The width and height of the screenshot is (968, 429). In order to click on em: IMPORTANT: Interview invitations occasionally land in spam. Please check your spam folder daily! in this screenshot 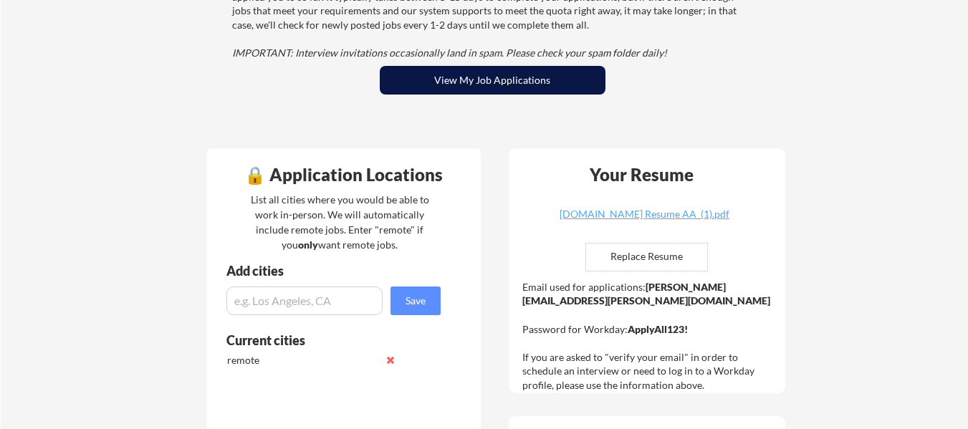, I will do `click(449, 52)`.